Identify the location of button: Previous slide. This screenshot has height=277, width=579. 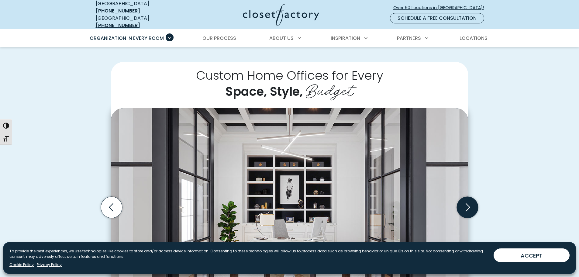
(112, 207).